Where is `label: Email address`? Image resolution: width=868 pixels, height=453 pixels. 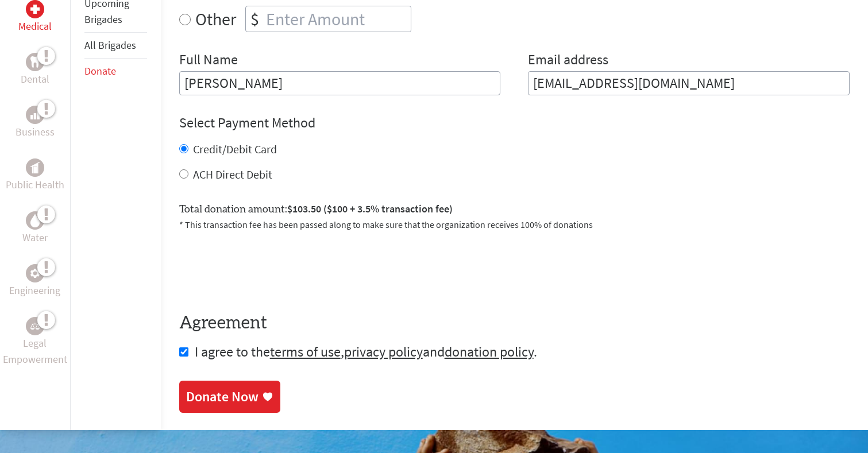 label: Email address is located at coordinates (568, 61).